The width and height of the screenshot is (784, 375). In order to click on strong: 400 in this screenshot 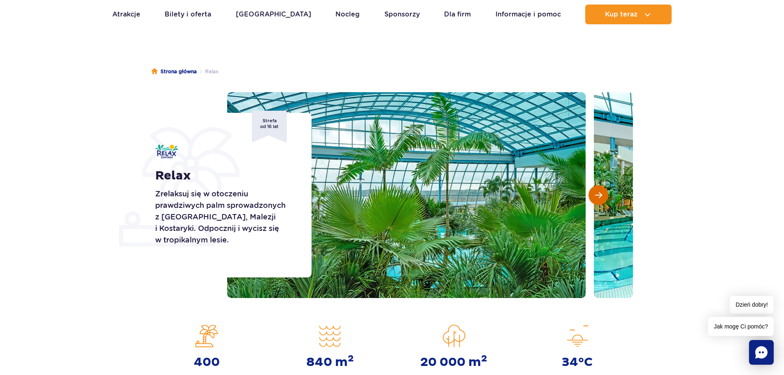, I will do `click(207, 362)`.